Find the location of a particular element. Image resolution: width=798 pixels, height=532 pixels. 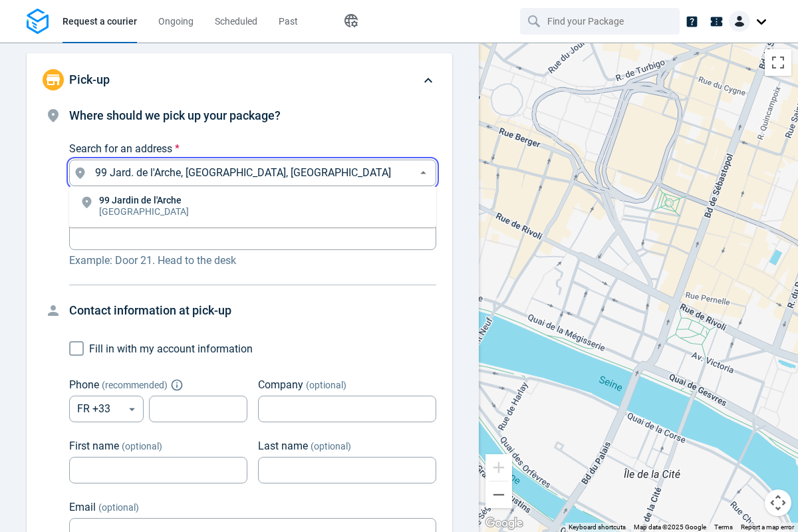

span: Map data ©2025 Google is located at coordinates (669, 526).